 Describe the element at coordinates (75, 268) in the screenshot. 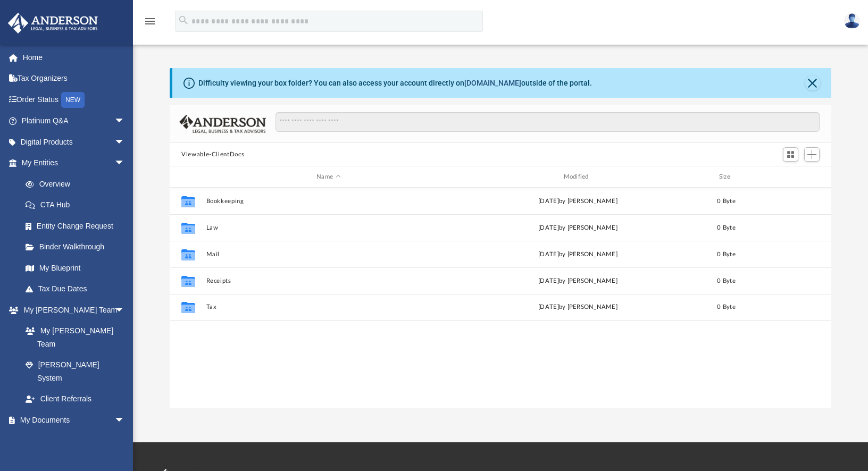

I see `a: My Blueprint` at that location.